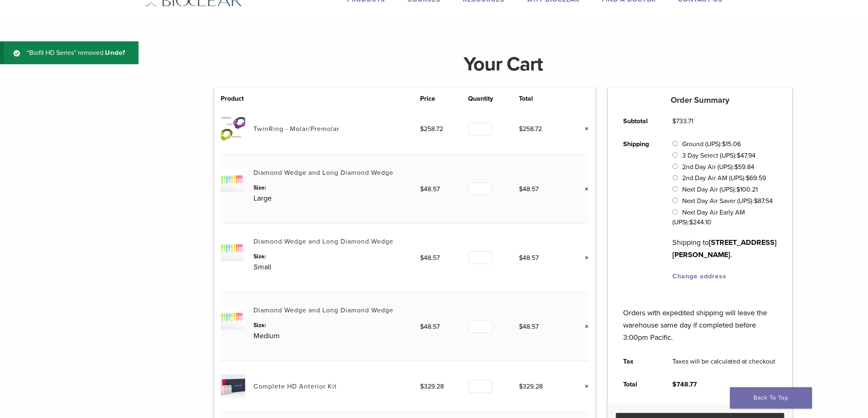  What do you see at coordinates (233, 386) in the screenshot?
I see `img: Complete HD Anterior Kit` at bounding box center [233, 386].